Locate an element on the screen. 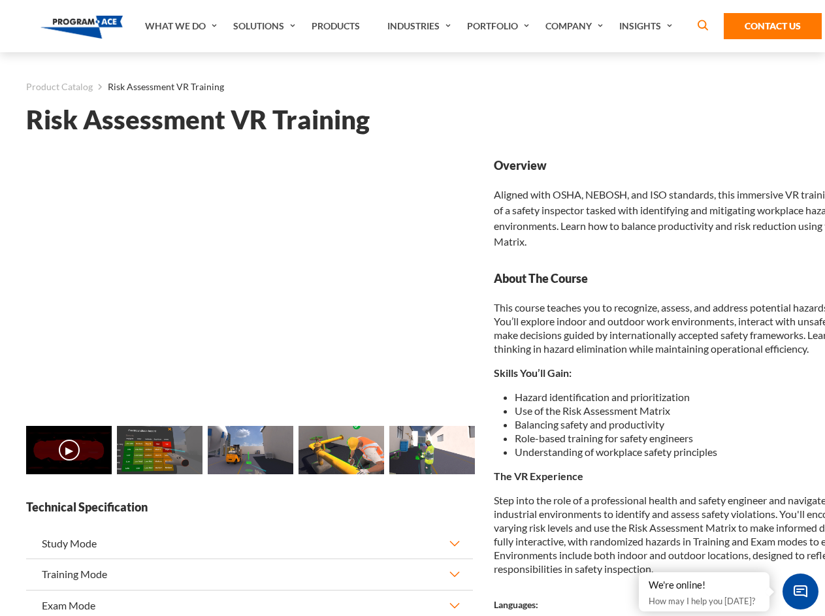 This screenshot has height=616, width=825. li: Risk Assessment VR Training is located at coordinates (158, 87).